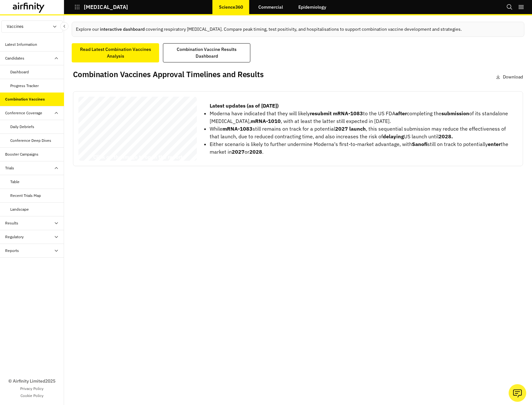 The height and width of the screenshot is (405, 532). Describe the element at coordinates (420, 144) in the screenshot. I see `strong: Sanofi` at that location.